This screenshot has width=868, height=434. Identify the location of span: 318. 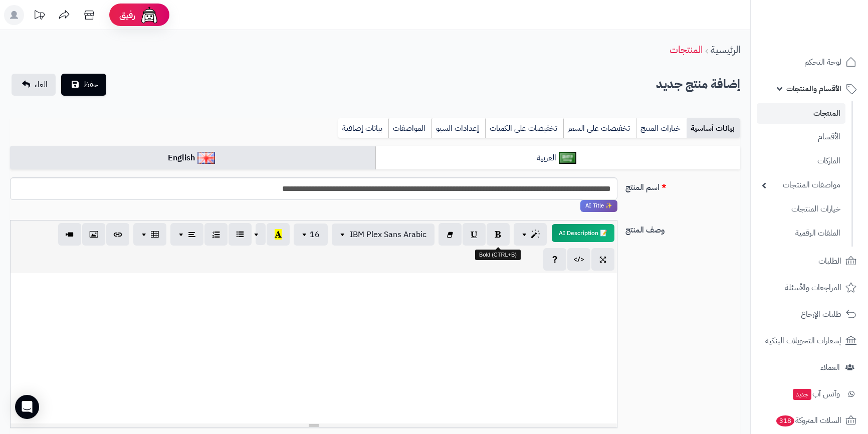
(786, 421).